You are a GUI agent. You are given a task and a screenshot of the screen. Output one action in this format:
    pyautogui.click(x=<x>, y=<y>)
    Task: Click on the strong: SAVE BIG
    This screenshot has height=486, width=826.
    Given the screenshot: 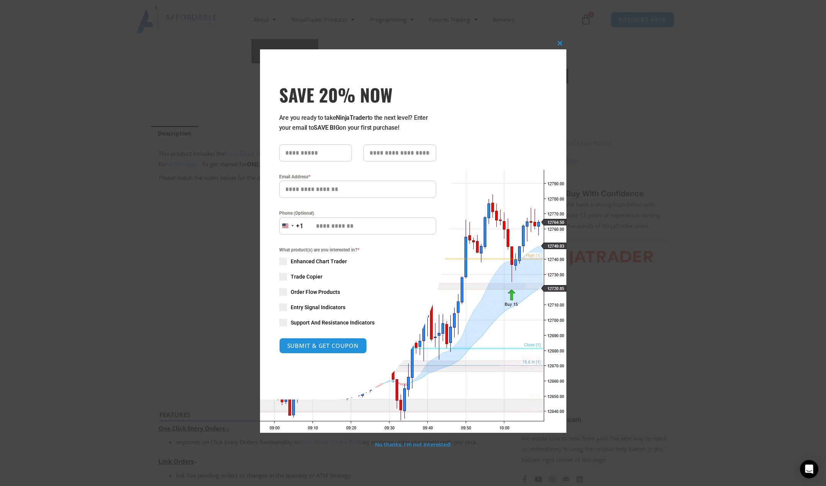 What is the action you would take?
    pyautogui.click(x=326, y=127)
    